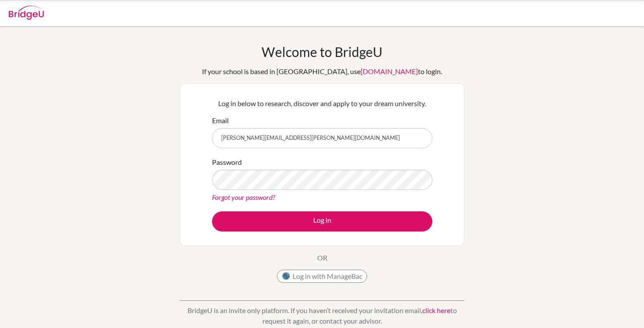  What do you see at coordinates (220, 121) in the screenshot?
I see `label: Email` at bounding box center [220, 121].